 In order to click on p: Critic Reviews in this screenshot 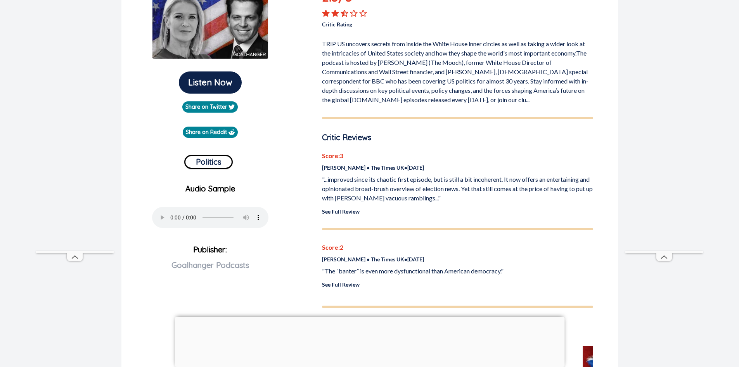, I will do `click(458, 137)`.